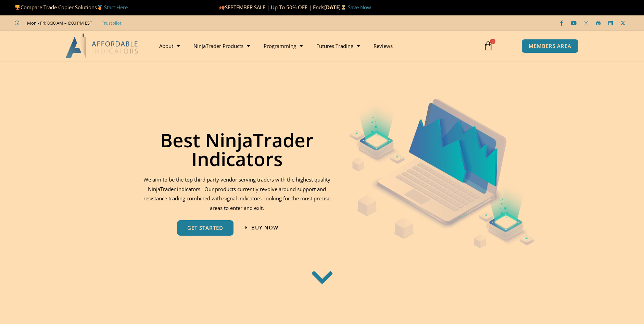  I want to click on a: Trustpilot, so click(112, 23).